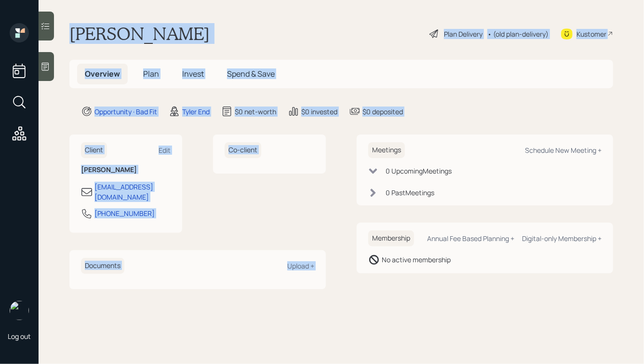 Image resolution: width=644 pixels, height=364 pixels. What do you see at coordinates (94, 150) in the screenshot?
I see `h6: Client` at bounding box center [94, 150].